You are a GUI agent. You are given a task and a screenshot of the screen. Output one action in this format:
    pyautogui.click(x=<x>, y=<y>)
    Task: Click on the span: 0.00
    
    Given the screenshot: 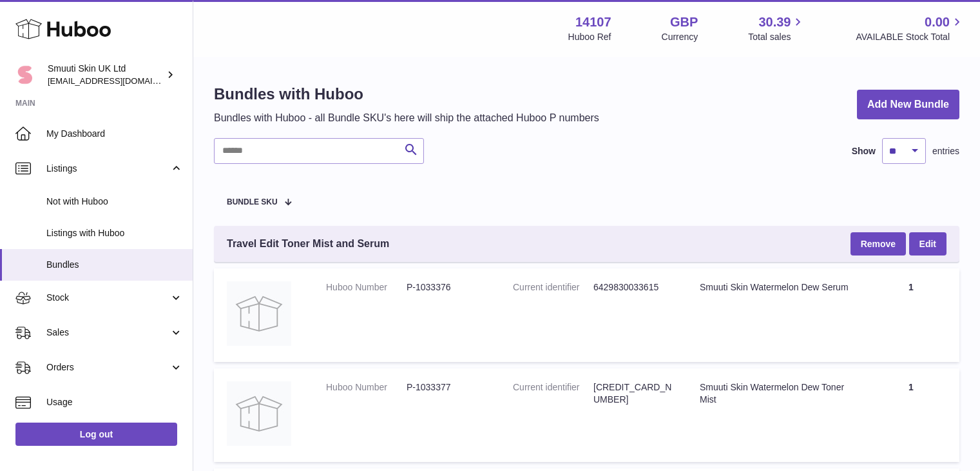 What is the action you would take?
    pyautogui.click(x=937, y=22)
    